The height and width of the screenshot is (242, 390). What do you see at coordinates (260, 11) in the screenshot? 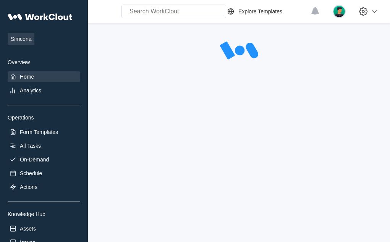
I see `div: Explore Templates` at bounding box center [260, 11].